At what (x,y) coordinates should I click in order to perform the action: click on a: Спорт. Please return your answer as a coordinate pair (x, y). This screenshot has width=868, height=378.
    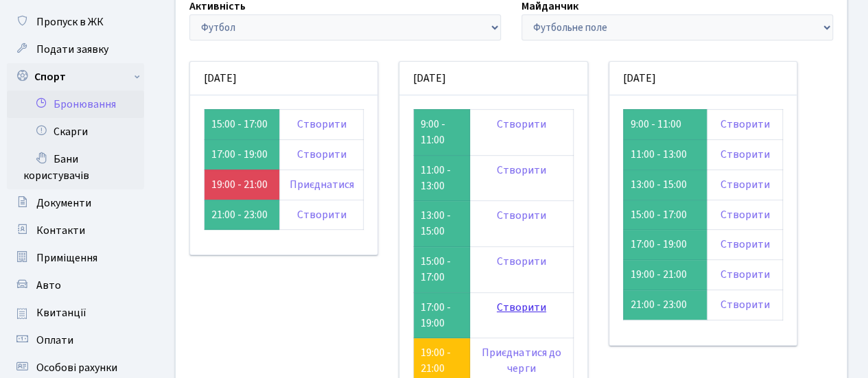
    Looking at the image, I should click on (76, 76).